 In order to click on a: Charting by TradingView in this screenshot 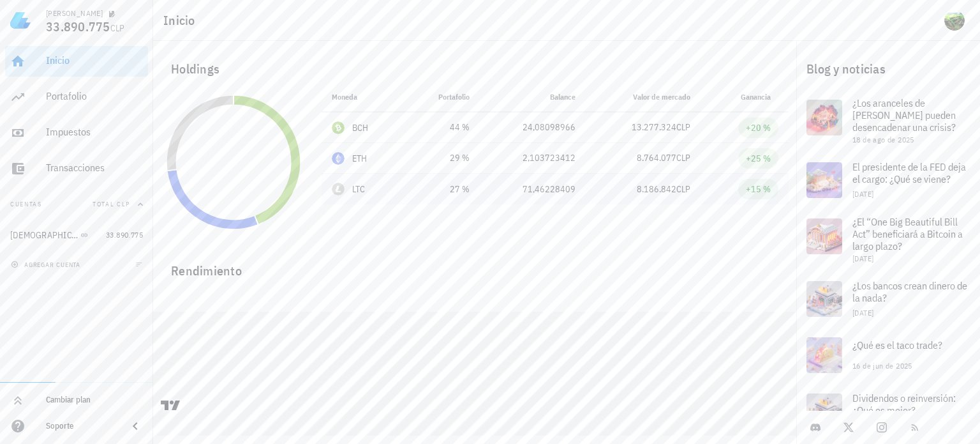, I will do `click(170, 405)`.